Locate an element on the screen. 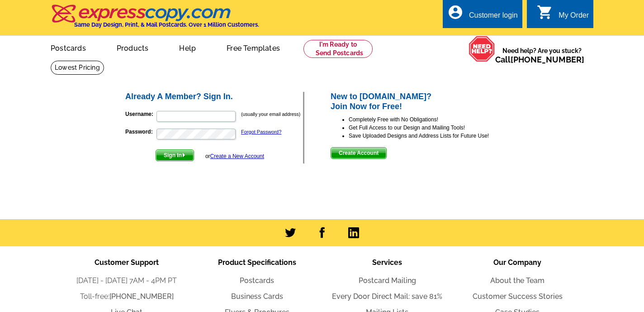 Image resolution: width=644 pixels, height=312 pixels. a: Create a New Account is located at coordinates (237, 156).